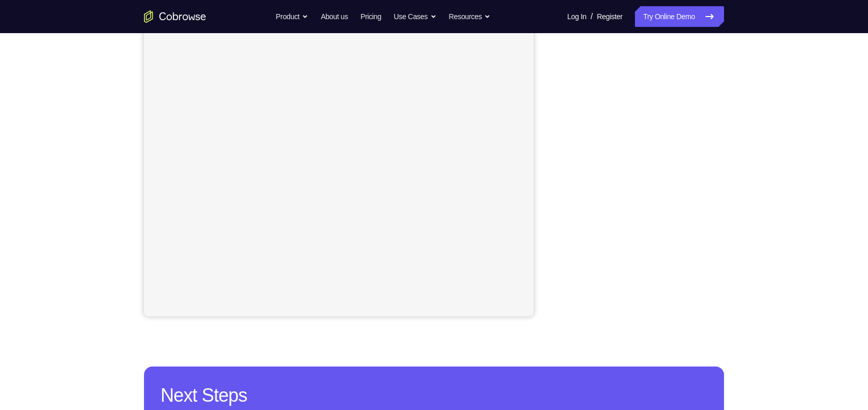 The image size is (868, 410). Describe the element at coordinates (609, 16) in the screenshot. I see `a: Register` at that location.